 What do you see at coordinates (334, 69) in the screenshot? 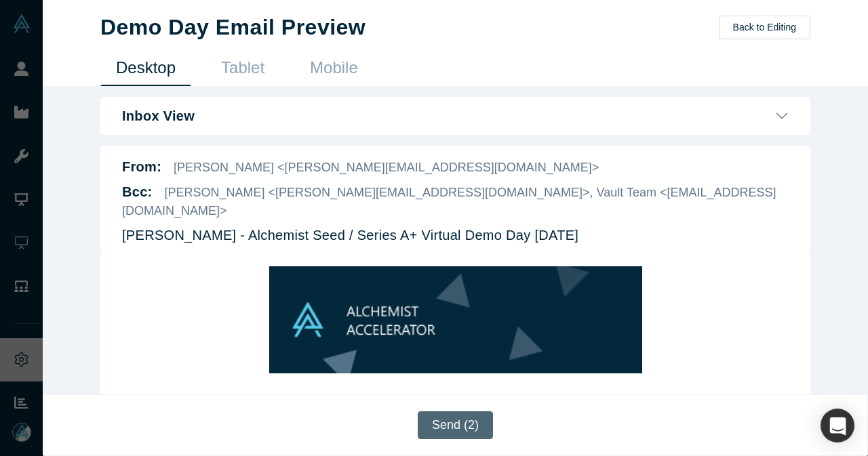
I see `a: Mobile` at bounding box center [334, 69].